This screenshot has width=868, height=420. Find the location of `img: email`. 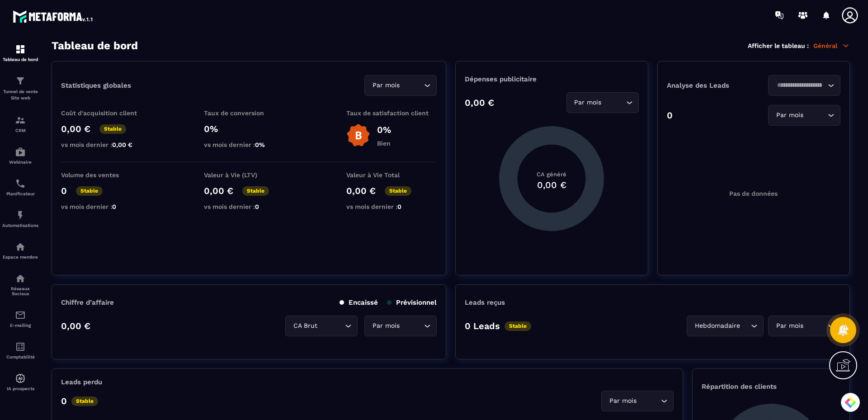

img: email is located at coordinates (20, 315).